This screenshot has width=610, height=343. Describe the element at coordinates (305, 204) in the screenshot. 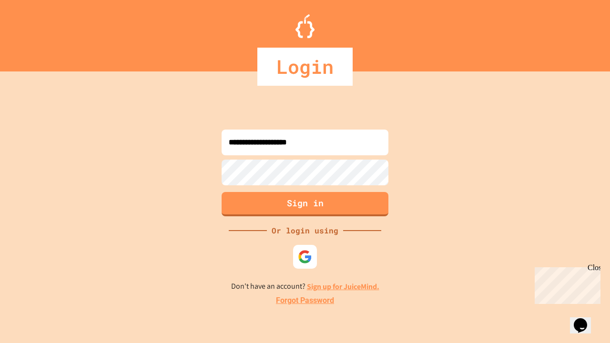

I see `button: Sign in` at that location.